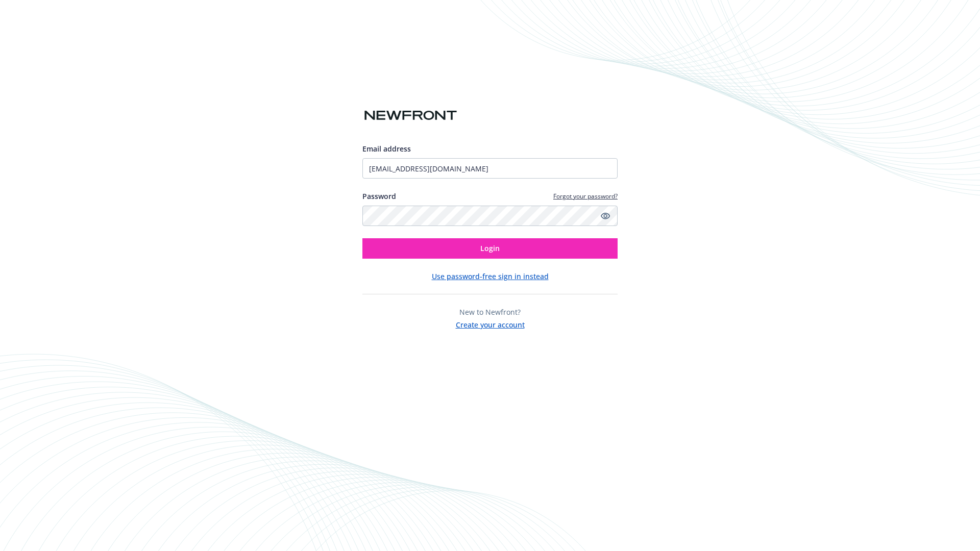  What do you see at coordinates (490, 311) in the screenshot?
I see `span: New to Newfront?` at bounding box center [490, 311].